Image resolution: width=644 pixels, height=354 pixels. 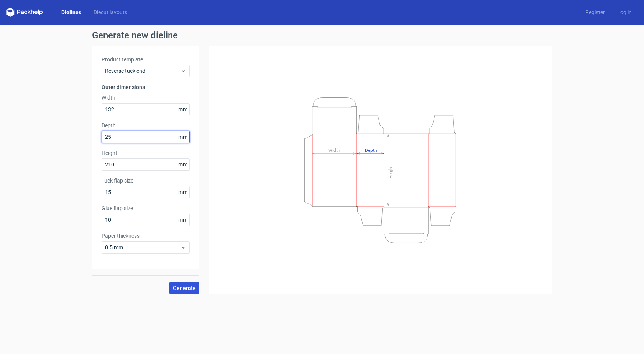 I want to click on label: Tuck flap size, so click(x=146, y=181).